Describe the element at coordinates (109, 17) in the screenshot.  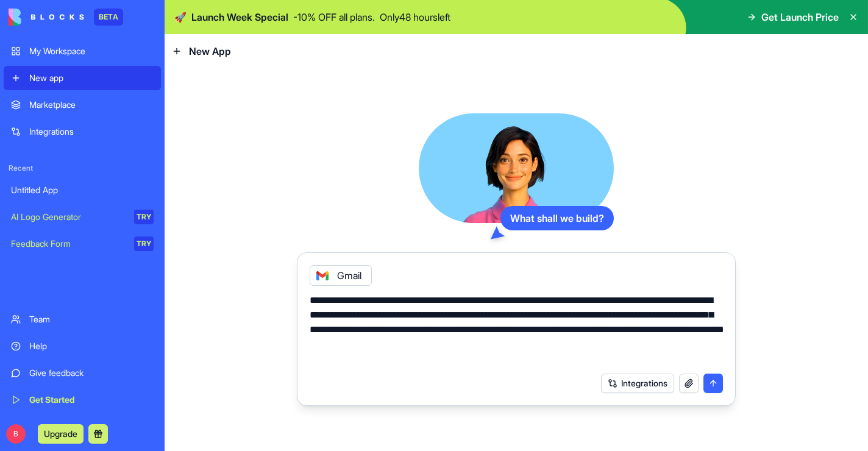
I see `div: BETA` at that location.